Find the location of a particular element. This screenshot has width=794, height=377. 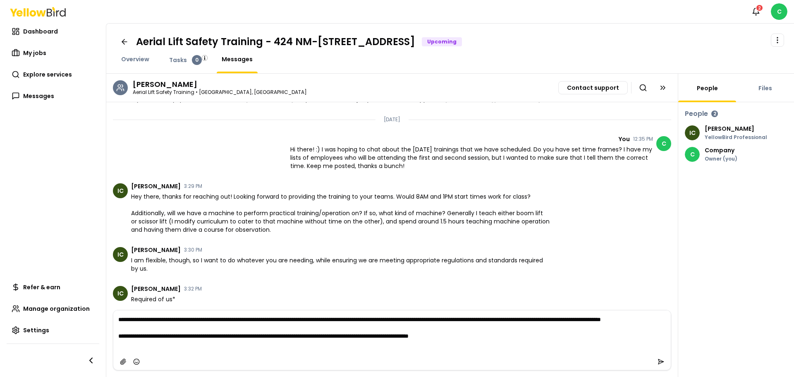

span: Settings is located at coordinates (36, 330).